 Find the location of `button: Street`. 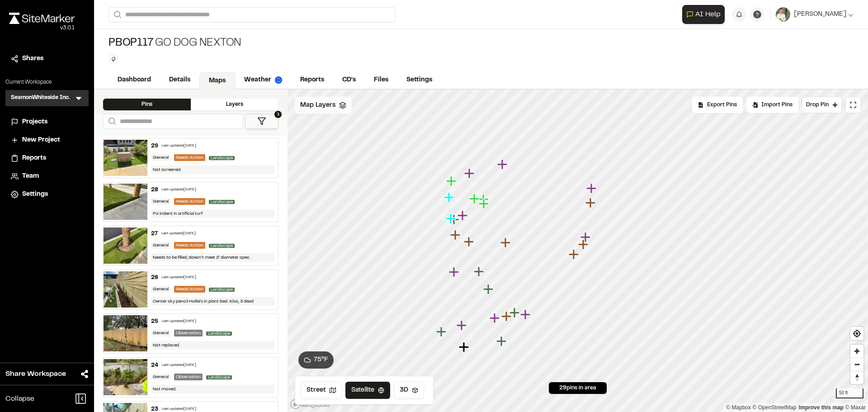

button: Street is located at coordinates (321, 390).